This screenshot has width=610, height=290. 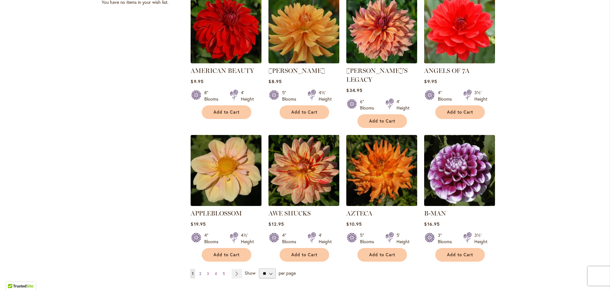 What do you see at coordinates (208, 273) in the screenshot?
I see `a: 3` at bounding box center [208, 273].